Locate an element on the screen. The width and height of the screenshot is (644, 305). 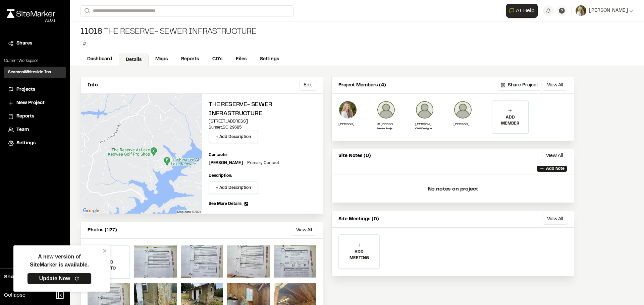
a: Projects is located at coordinates (35, 90).